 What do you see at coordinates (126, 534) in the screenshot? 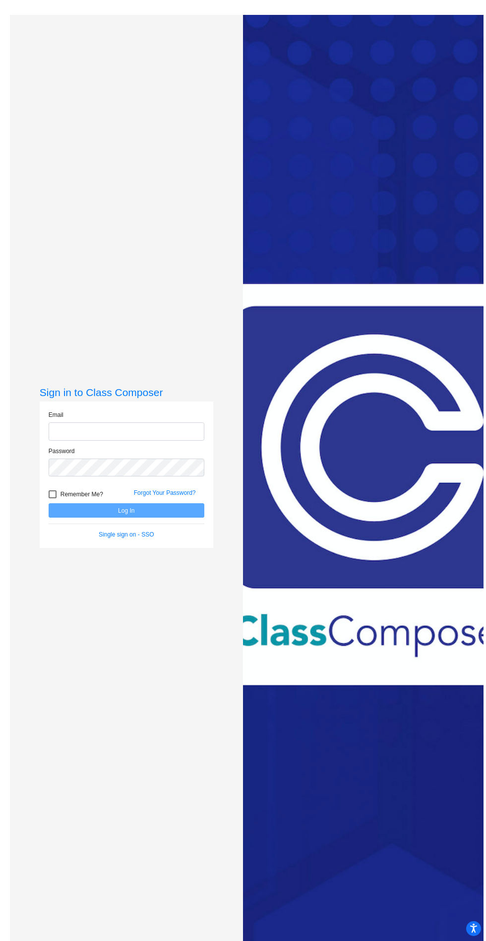
I see `a: Single sign on - SSO` at bounding box center [126, 534].